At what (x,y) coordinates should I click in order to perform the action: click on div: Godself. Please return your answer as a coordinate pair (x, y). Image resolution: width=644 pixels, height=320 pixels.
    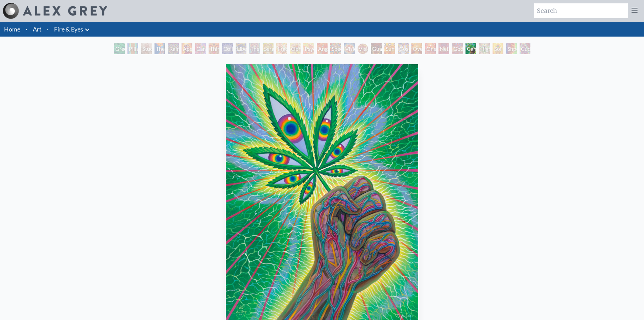
    Looking at the image, I should click on (457, 48).